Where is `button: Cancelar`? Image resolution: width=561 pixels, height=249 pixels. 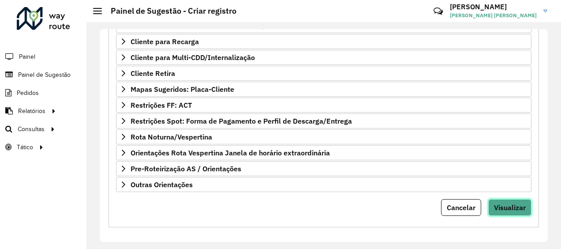 button: Cancelar is located at coordinates (461, 207).